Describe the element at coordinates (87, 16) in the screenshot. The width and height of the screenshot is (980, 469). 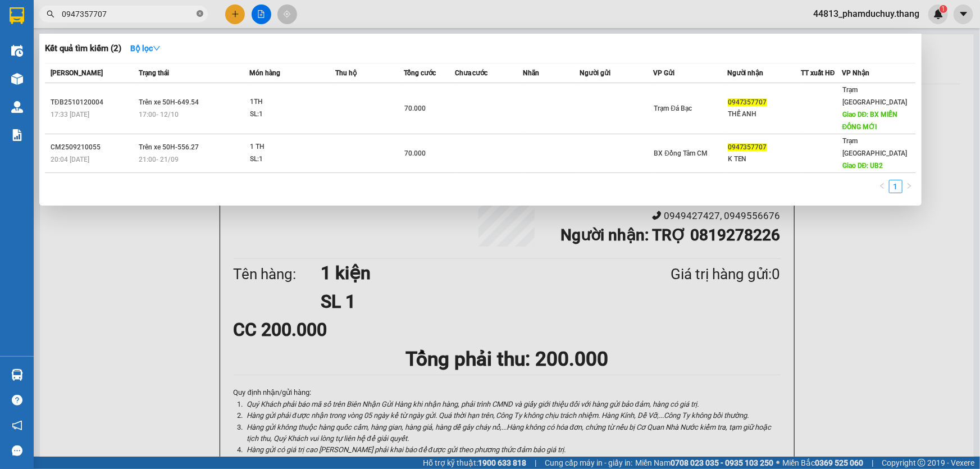
I see `span: Nhận:` at that location.